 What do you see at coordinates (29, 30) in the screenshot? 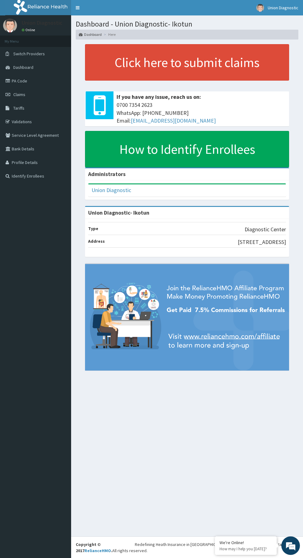
I see `a: Online` at bounding box center [29, 30].